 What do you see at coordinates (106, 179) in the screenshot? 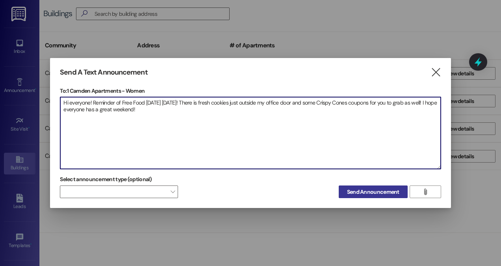
I see `label: Select announcement type (optional)` at bounding box center [106, 179].